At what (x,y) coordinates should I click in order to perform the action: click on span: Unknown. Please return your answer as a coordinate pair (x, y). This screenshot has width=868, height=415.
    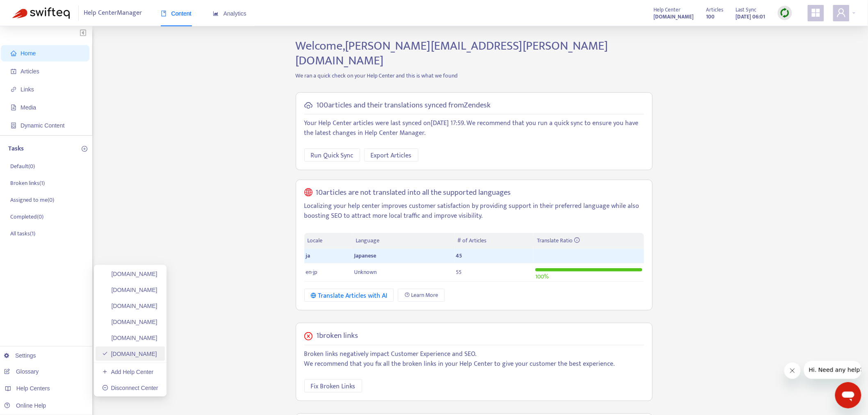
    Looking at the image, I should click on (365, 272).